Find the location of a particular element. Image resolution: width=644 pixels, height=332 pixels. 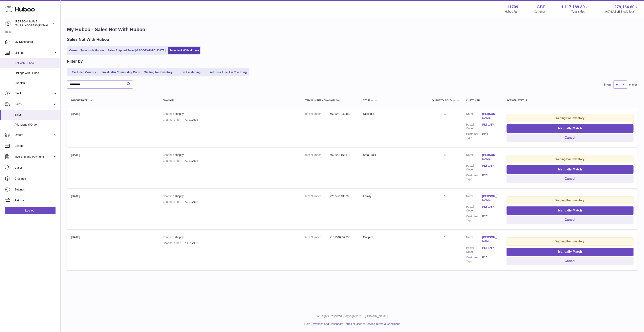

span: Listings with Huboo is located at coordinates (36, 73).